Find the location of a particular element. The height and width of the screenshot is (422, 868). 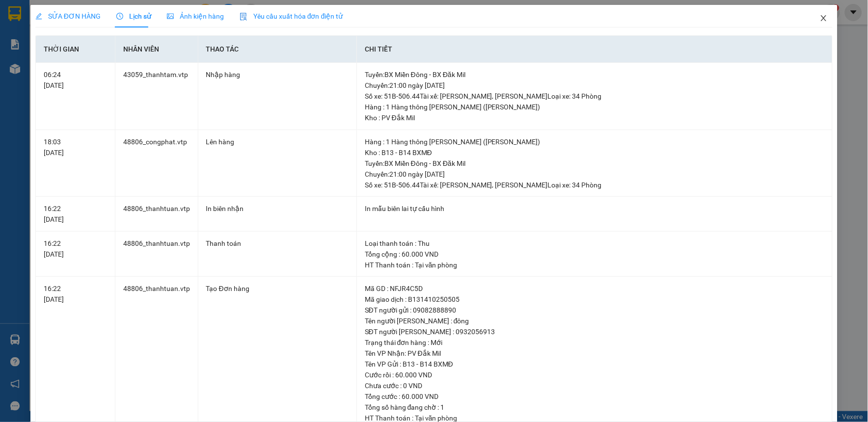

span: Yêu cầu xuất hóa đơn điện tử is located at coordinates (291, 16).